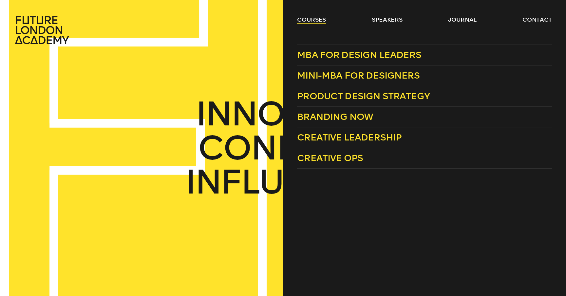 The height and width of the screenshot is (296, 566). What do you see at coordinates (311, 20) in the screenshot?
I see `a: courses` at bounding box center [311, 20].